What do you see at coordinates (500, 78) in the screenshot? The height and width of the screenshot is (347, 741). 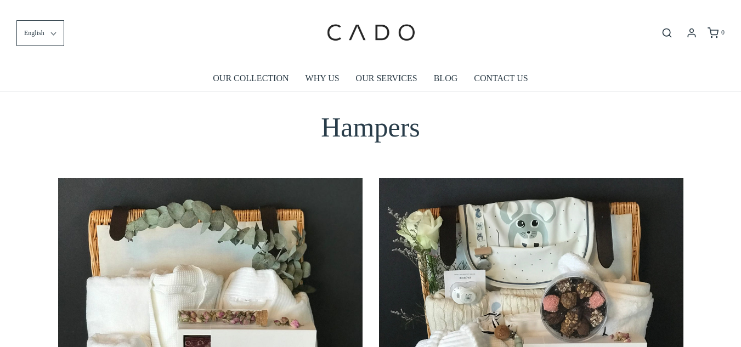 I see `a: CONTACT US` at bounding box center [500, 78].